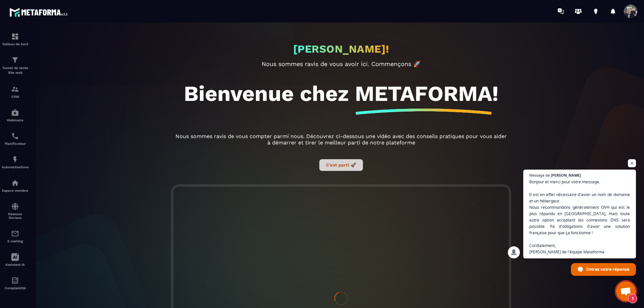 This screenshot has width=644, height=308. Describe the element at coordinates (15, 70) in the screenshot. I see `p: Tunnel de vente Site web` at that location.